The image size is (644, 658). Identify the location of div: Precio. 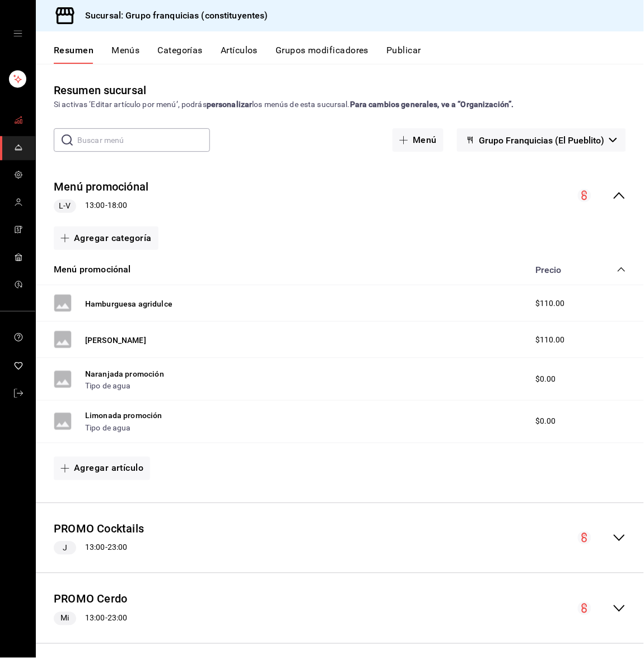
(560, 270).